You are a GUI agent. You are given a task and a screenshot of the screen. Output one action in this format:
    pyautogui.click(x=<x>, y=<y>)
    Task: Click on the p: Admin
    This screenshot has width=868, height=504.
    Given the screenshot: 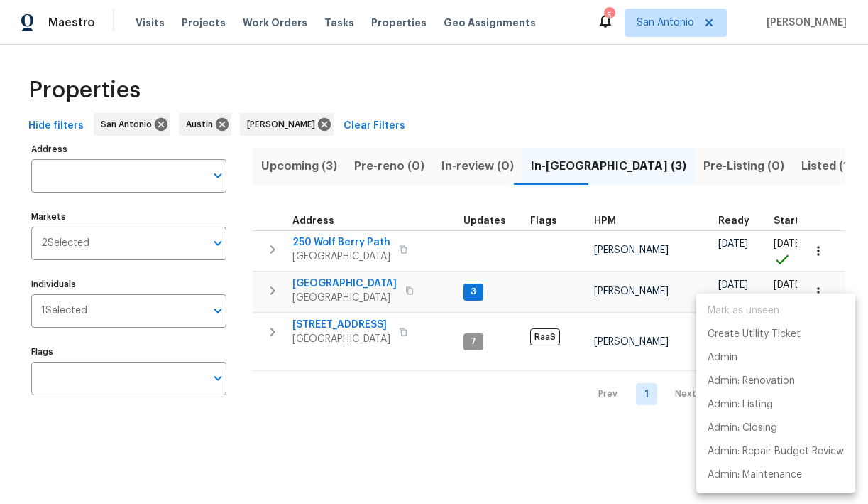 What is the action you would take?
    pyautogui.click(x=723, y=358)
    